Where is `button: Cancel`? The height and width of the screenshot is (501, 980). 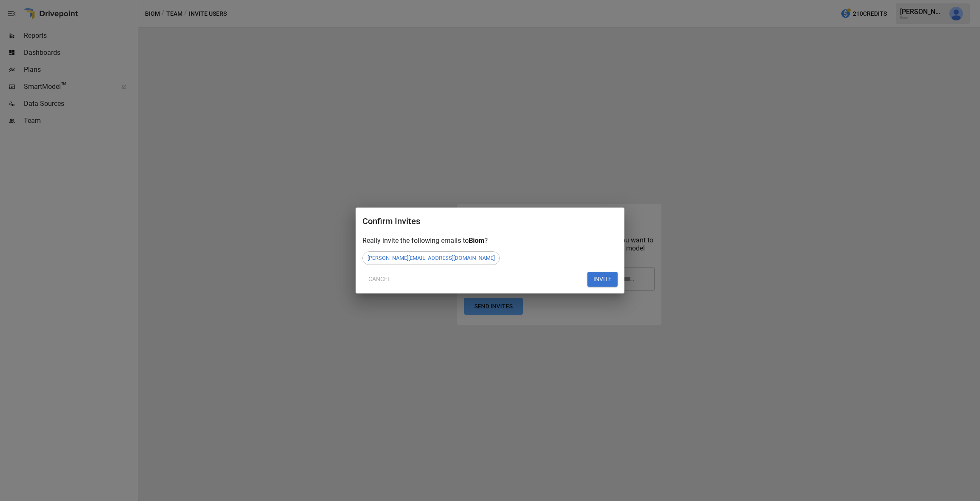
button: Cancel is located at coordinates (379, 280).